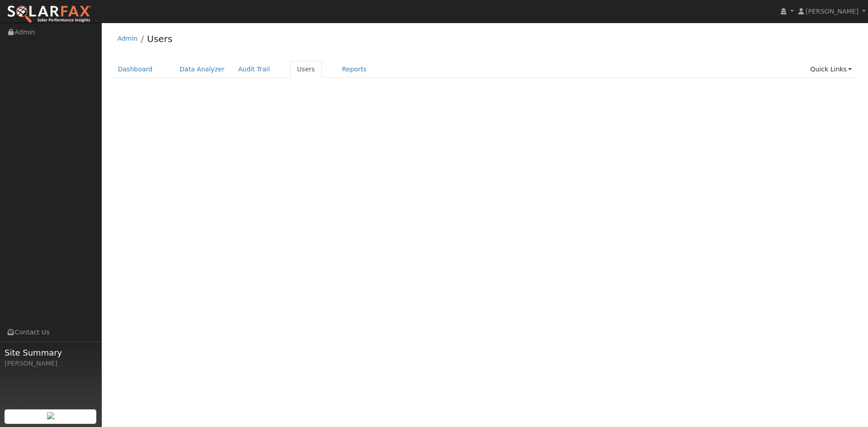 This screenshot has height=427, width=868. Describe the element at coordinates (254, 69) in the screenshot. I see `a: Audit Trail` at that location.